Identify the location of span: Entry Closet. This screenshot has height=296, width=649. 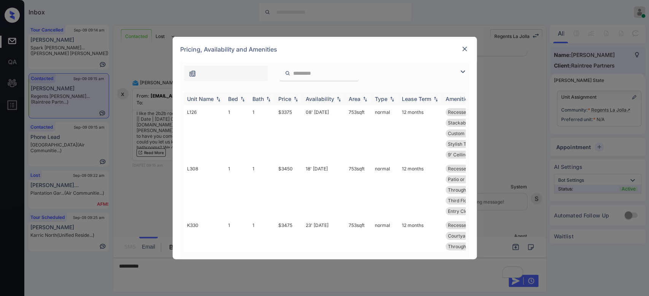
(461, 211).